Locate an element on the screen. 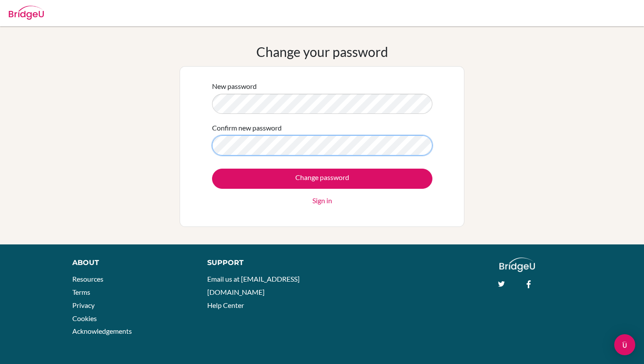 This screenshot has width=644, height=364. div: Support is located at coordinates (261, 263).